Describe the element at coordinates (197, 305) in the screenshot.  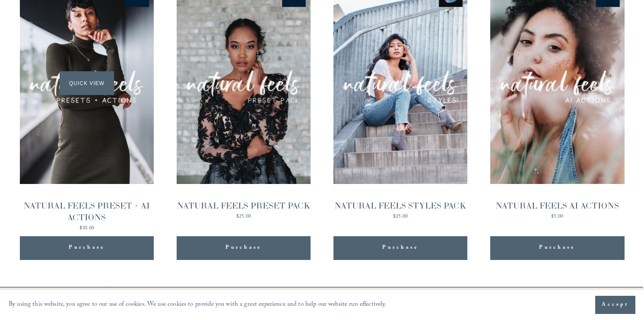
I see `p: By using this website, you agree to our use of cookies. We use cookies to provide you with a grea...` at that location.